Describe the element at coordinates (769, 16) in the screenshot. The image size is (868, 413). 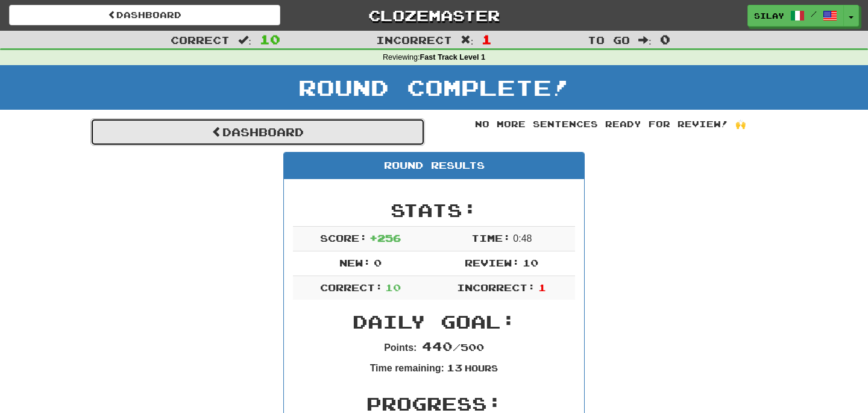
I see `span: silay` at that location.